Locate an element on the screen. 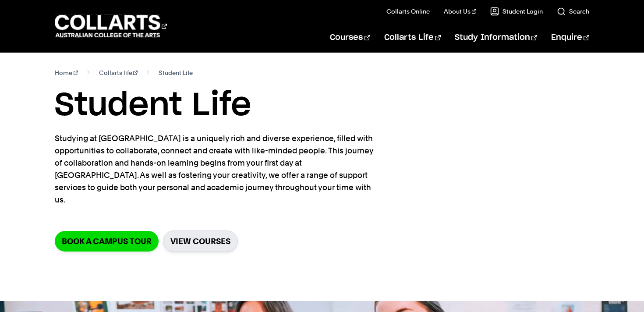 The height and width of the screenshot is (312, 644). a: Book a Campus Tour is located at coordinates (107, 241).